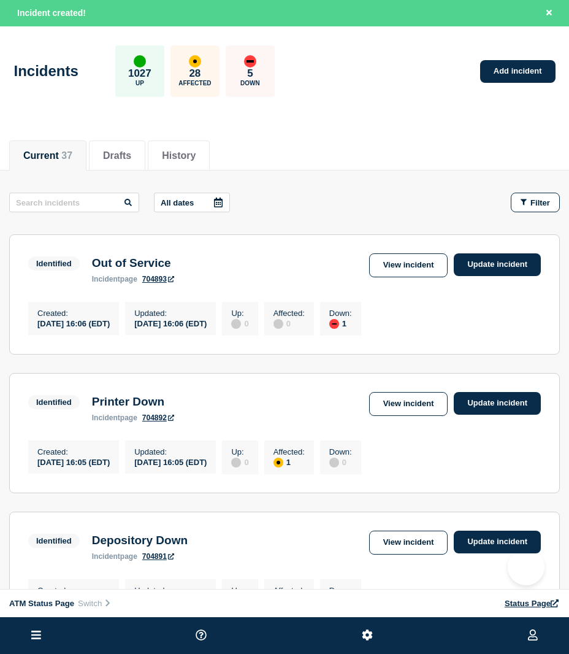 This screenshot has height=654, width=569. Describe the element at coordinates (535, 202) in the screenshot. I see `button: Filter` at that location.